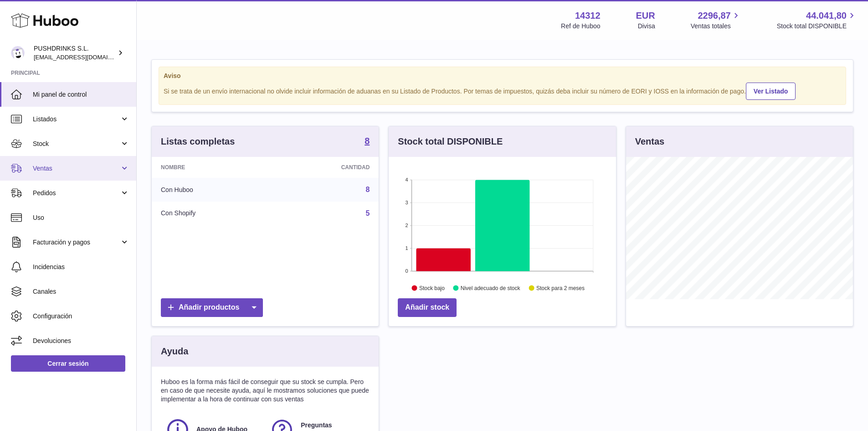  Describe the element at coordinates (76, 168) in the screenshot. I see `span: Ventas` at that location.